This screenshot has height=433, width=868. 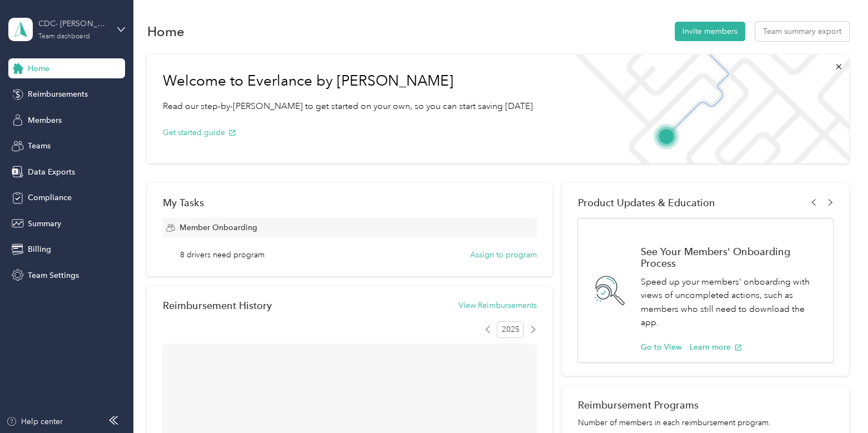 I want to click on span: Product Updates & Education, so click(x=646, y=202).